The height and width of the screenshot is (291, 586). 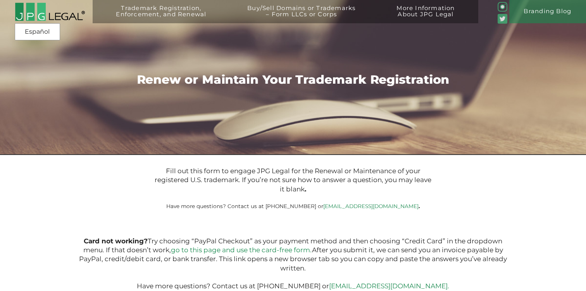 I want to click on a: More InformationAbout JPG Legal, so click(x=426, y=17).